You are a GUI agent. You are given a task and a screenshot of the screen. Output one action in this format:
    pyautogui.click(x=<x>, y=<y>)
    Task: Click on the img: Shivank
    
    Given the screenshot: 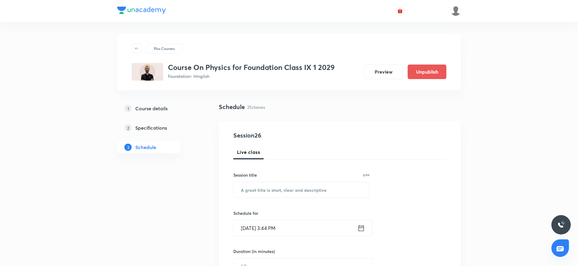 What is the action you would take?
    pyautogui.click(x=456, y=11)
    